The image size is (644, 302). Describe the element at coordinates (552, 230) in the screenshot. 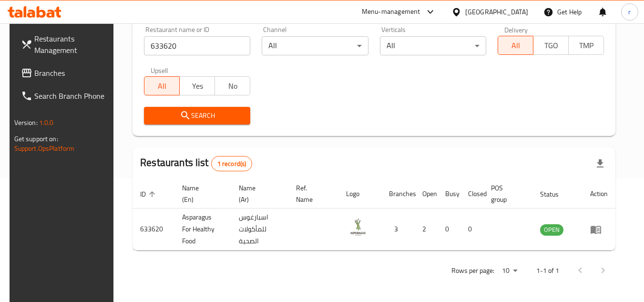

I see `span: OPEN` at that location.